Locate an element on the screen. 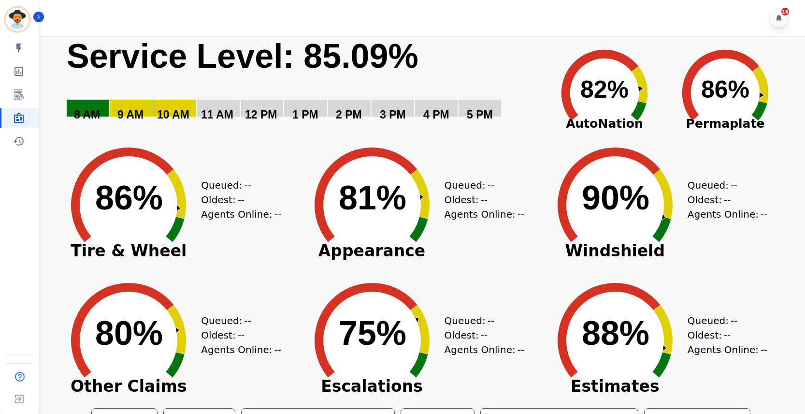 The width and height of the screenshot is (805, 414). span: Appearance is located at coordinates (372, 251).